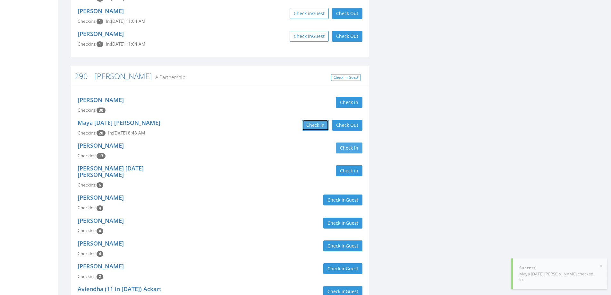 This screenshot has height=295, width=611. What do you see at coordinates (560, 268) in the screenshot?
I see `div: Success!` at bounding box center [560, 268].